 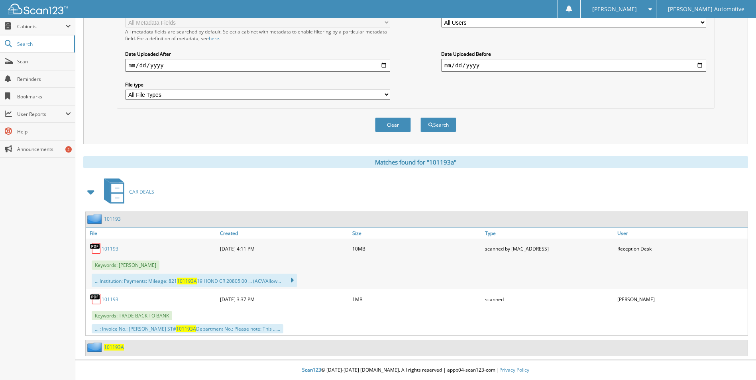 What do you see at coordinates (194, 280) in the screenshot?
I see `div: ... Institution: Payments: Mileage: 821 19 HOND CR 20805.00 ... (ACV/Allow...` at bounding box center [194, 280].